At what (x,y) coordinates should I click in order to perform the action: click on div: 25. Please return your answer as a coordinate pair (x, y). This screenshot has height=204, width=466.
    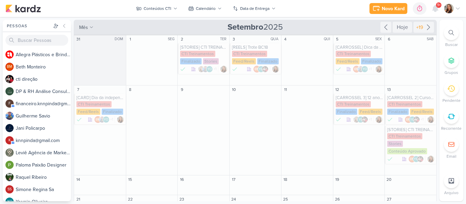
    Looking at the image, I should click on (285, 199).